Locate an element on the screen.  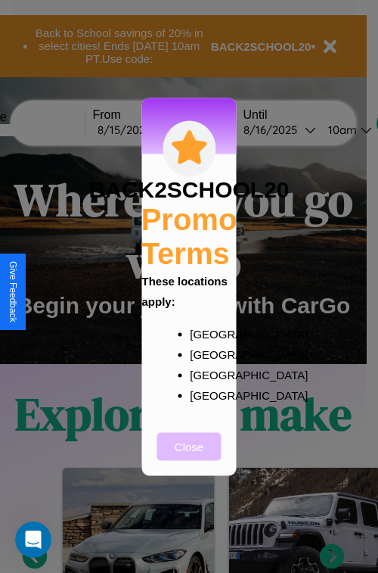
button: Close is located at coordinates (189, 446).